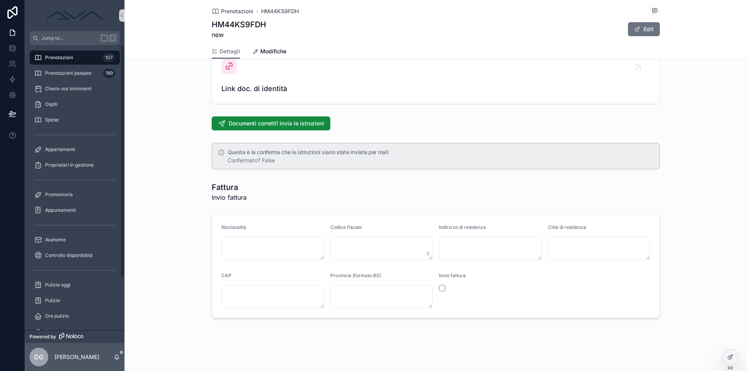  Describe the element at coordinates (276, 123) in the screenshot. I see `span: Documenti corretti! invia le istruzioni` at that location.